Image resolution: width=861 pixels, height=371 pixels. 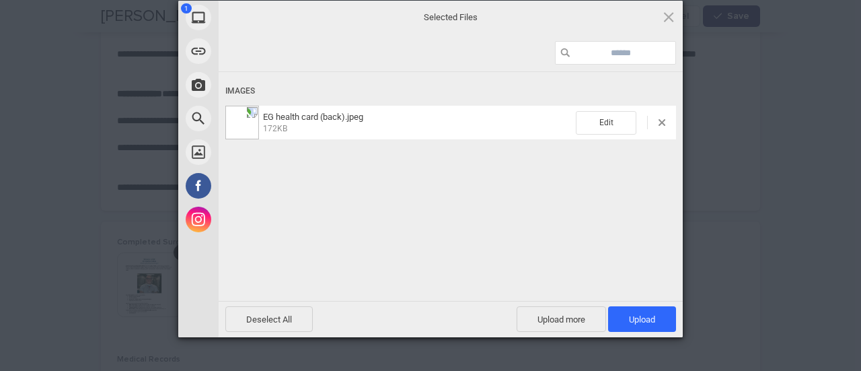 I want to click on span: Deselect All, so click(x=269, y=319).